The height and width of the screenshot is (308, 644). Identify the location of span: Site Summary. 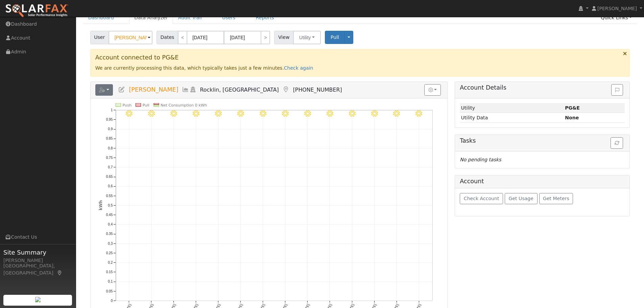
(38, 253).